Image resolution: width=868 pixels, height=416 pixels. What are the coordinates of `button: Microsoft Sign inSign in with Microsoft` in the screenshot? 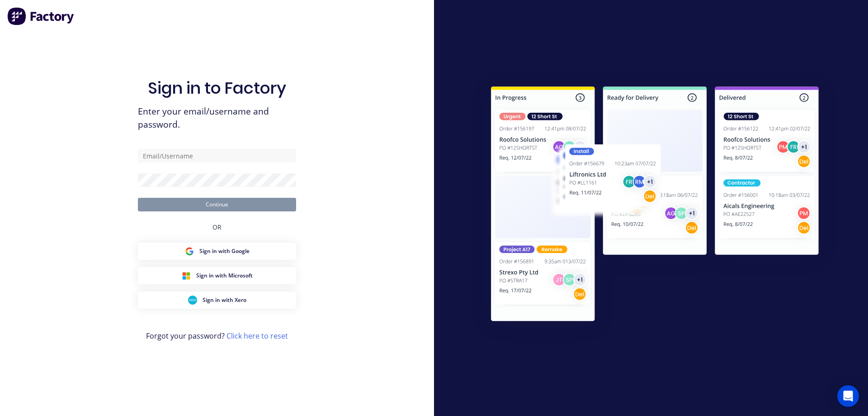 It's located at (217, 276).